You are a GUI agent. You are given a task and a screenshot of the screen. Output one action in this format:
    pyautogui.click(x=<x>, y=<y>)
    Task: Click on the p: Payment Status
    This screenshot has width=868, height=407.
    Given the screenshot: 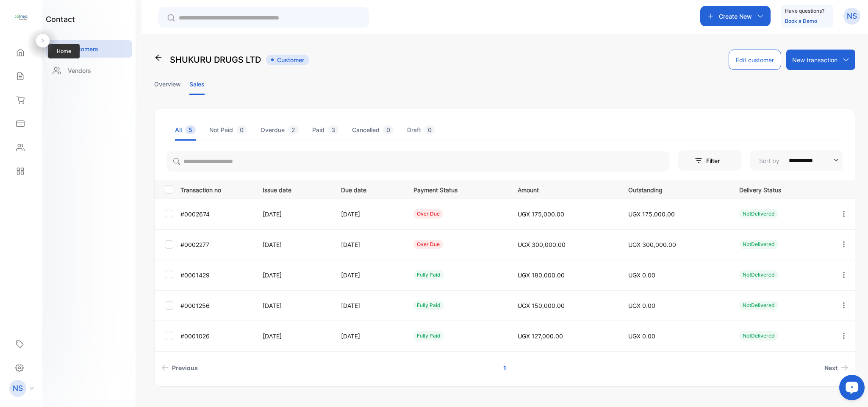 What is the action you would take?
    pyautogui.click(x=457, y=189)
    